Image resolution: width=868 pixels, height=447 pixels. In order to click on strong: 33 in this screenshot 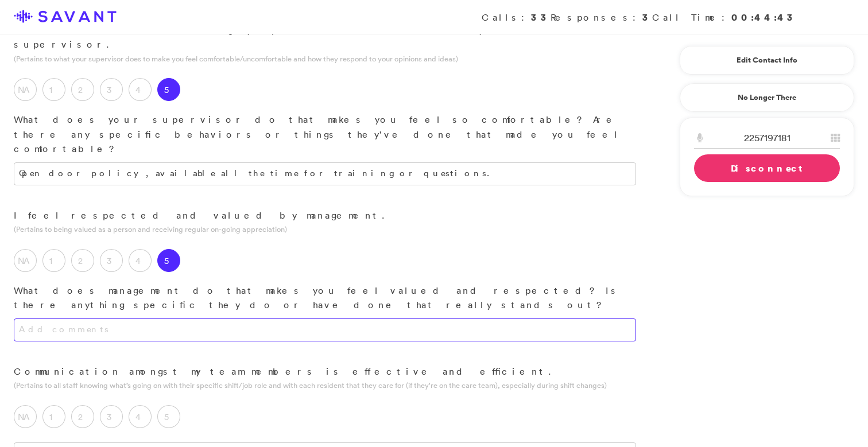, I will do `click(541, 17)`.